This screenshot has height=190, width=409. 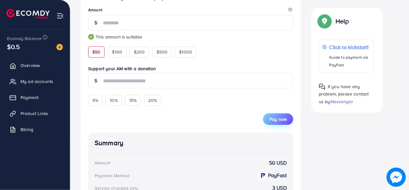 I want to click on small: This amount is suitable, so click(x=191, y=37).